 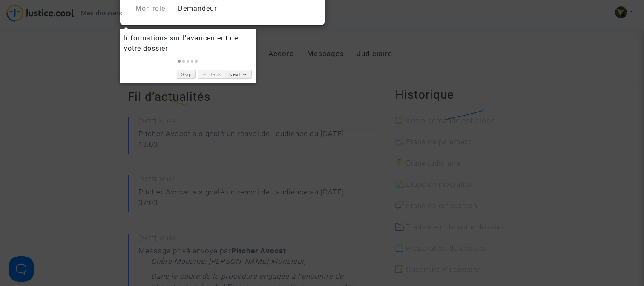 What do you see at coordinates (211, 74) in the screenshot?
I see `a: ← Back` at bounding box center [211, 74].